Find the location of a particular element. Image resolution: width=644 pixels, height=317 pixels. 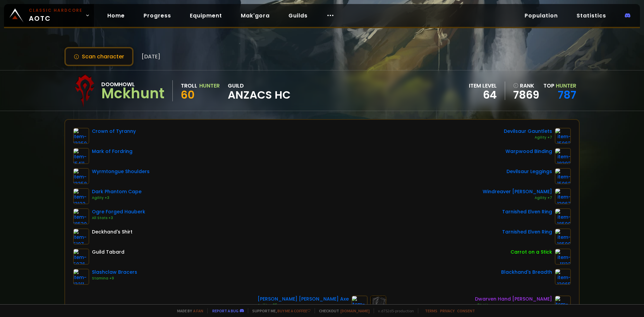

div: Agility +25 is located at coordinates (303, 306).